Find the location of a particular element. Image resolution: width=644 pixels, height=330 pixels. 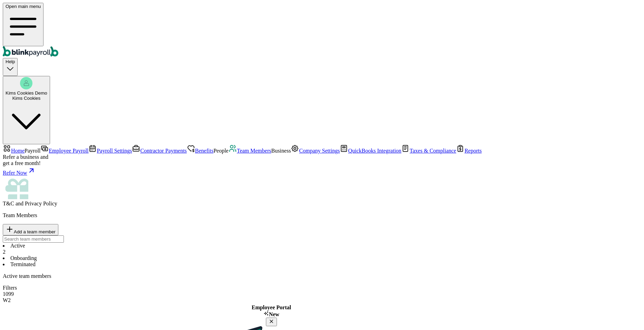

span: Business is located at coordinates (281, 151).